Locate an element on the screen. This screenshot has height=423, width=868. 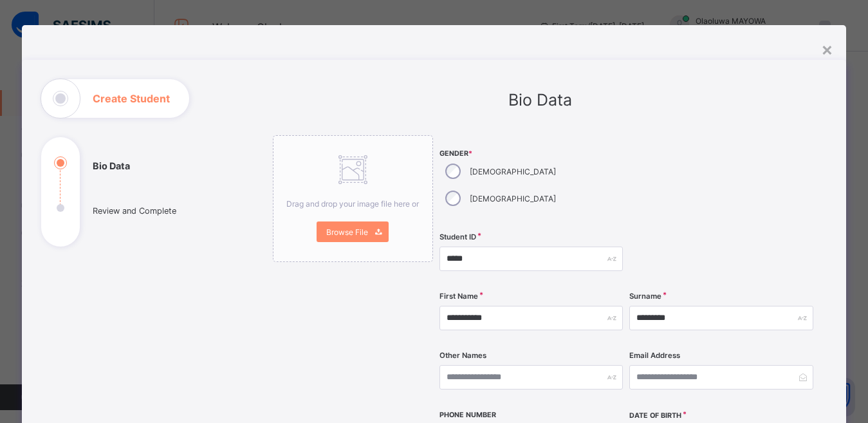
span: Browse File is located at coordinates (347, 232).